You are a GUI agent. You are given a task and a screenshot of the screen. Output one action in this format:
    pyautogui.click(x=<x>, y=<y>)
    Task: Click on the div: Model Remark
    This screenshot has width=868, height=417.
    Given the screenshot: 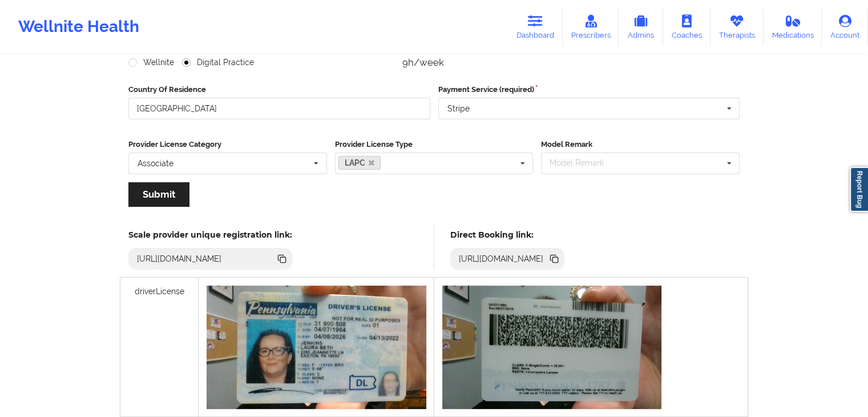 What is the action you would take?
    pyautogui.click(x=583, y=163)
    